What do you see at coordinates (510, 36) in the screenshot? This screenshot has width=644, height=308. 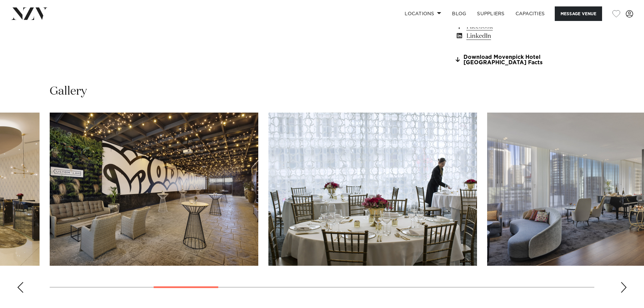 I see `a: LinkedIn` at bounding box center [510, 36].